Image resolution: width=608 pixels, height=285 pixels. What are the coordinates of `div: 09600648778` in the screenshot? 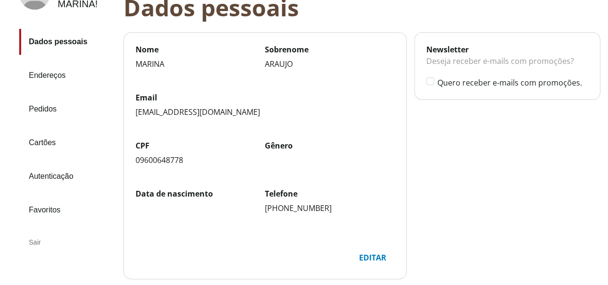 It's located at (200, 160).